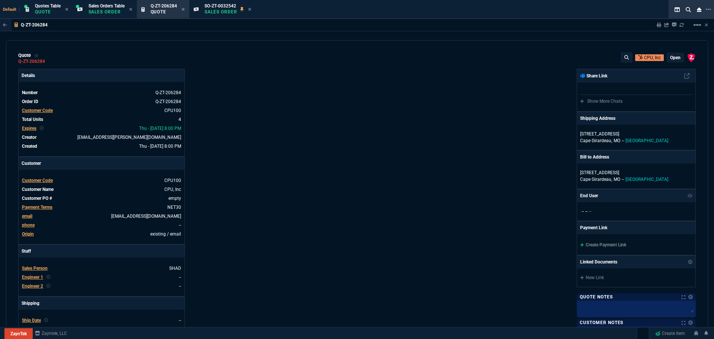 The image size is (714, 339). I want to click on span: See Marketplace Order, so click(168, 93).